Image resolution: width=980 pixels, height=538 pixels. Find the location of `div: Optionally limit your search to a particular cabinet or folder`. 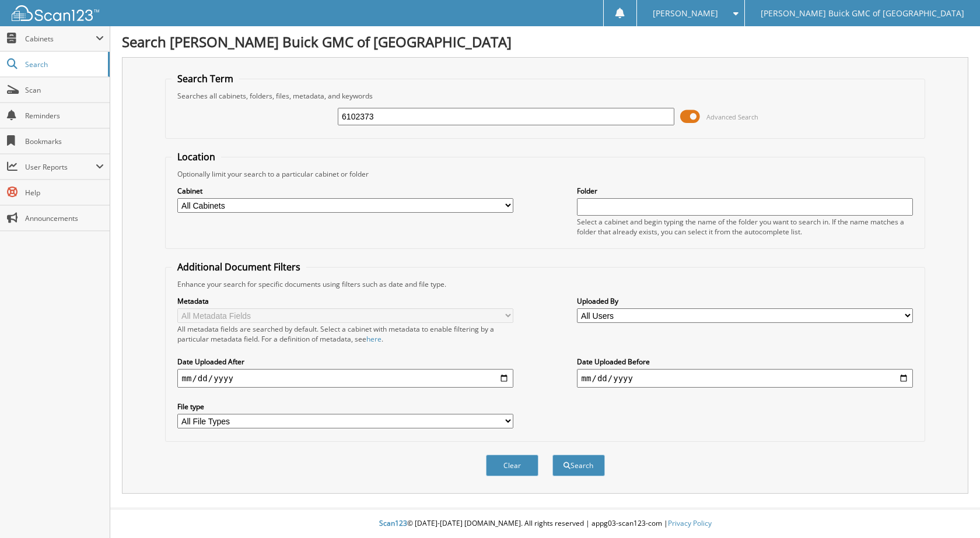

div: Optionally limit your search to a particular cabinet or folder is located at coordinates (546, 174).